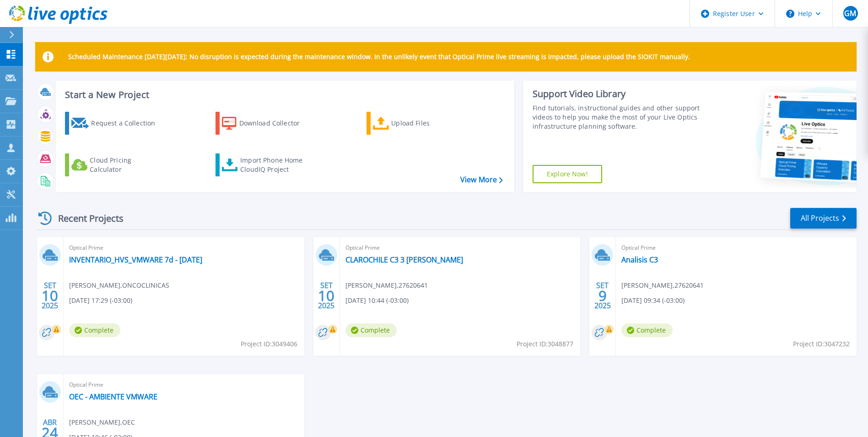 This screenshot has width=868, height=437. What do you see at coordinates (850, 14) in the screenshot?
I see `span: GM` at bounding box center [850, 14].